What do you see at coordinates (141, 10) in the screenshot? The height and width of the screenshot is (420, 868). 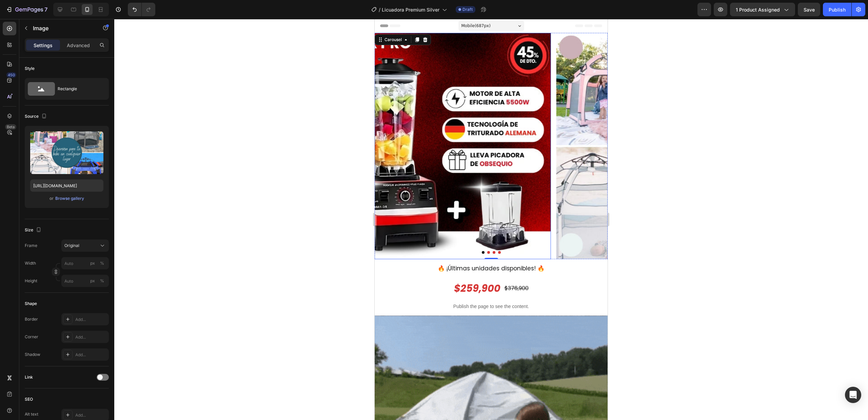 I see `div: Undo/Redo` at bounding box center [141, 10].